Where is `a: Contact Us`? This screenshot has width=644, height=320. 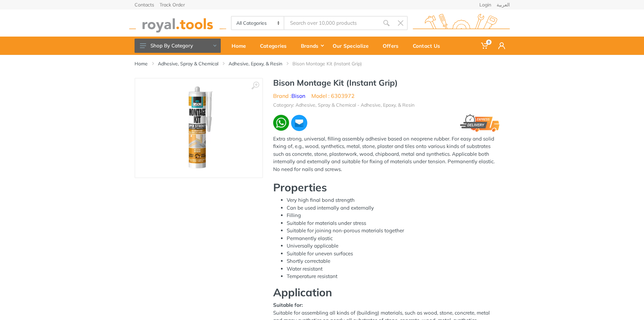
a: Contact Us is located at coordinates (429, 45).